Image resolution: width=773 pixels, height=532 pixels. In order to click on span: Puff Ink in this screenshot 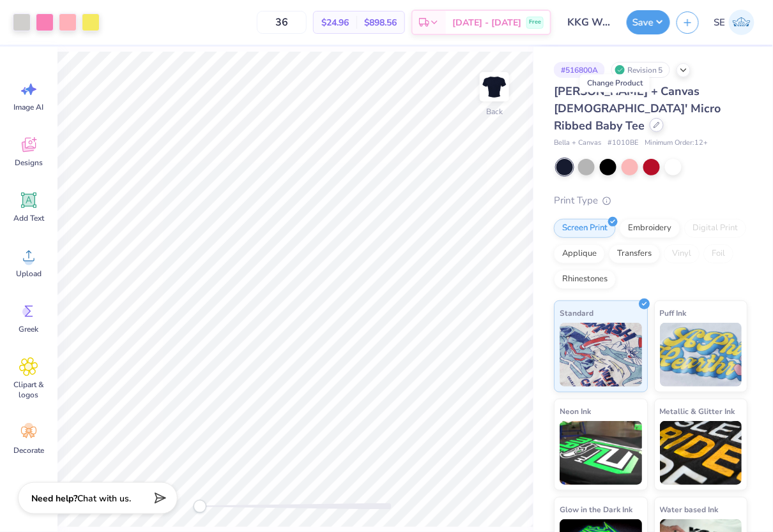, I will do `click(673, 313)`.